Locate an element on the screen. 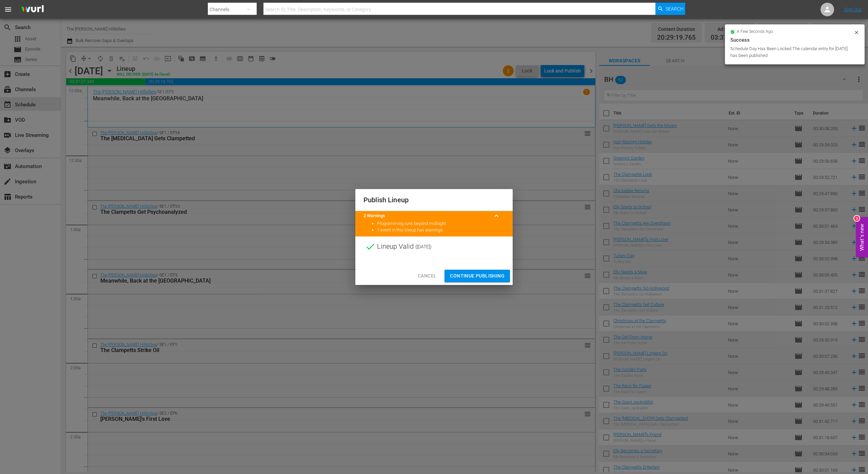 The image size is (868, 474). span: Continue Publishing is located at coordinates (477, 276).